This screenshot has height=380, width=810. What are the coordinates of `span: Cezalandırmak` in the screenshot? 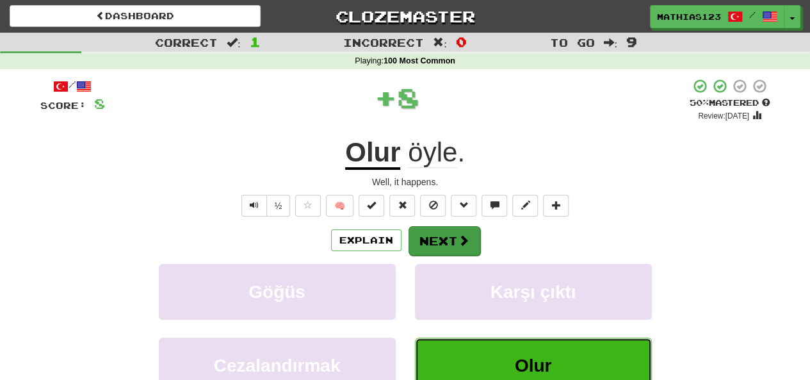 It's located at (277, 365).